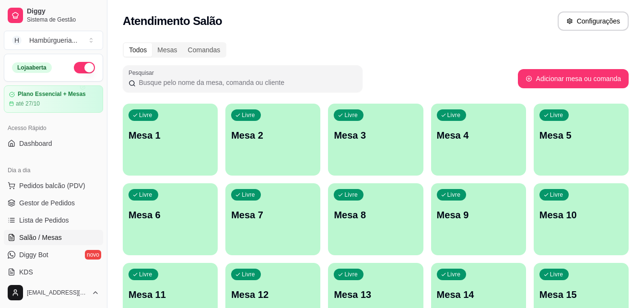 The image size is (644, 308). What do you see at coordinates (143, 73) in the screenshot?
I see `label: Pesquisar` at bounding box center [143, 73].